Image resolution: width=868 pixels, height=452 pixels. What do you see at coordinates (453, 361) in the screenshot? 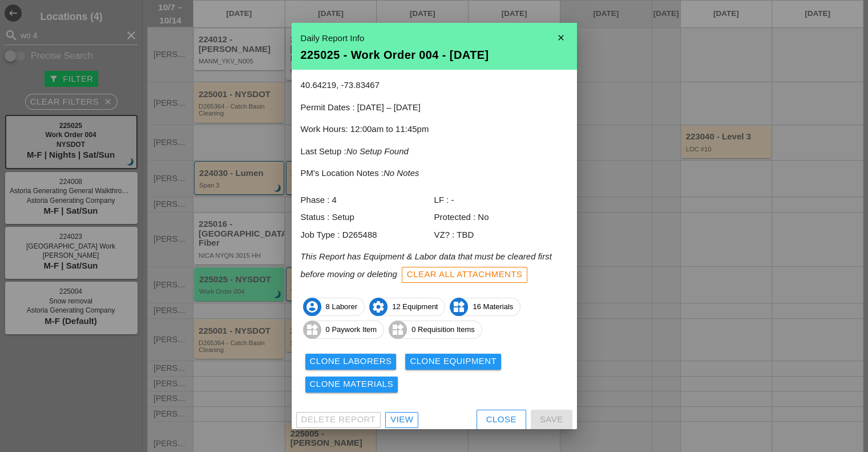
I see `div: Clone Equipment` at bounding box center [453, 361].